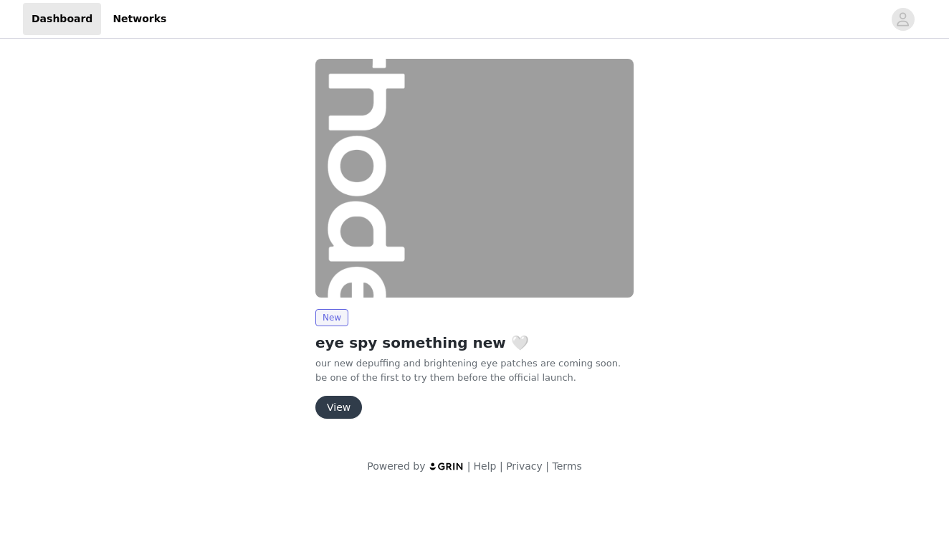 This screenshot has height=560, width=949. I want to click on img: rhode skin, so click(474, 178).